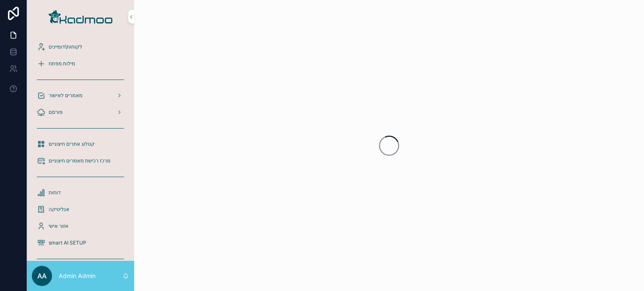 The width and height of the screenshot is (644, 291). Describe the element at coordinates (66, 95) in the screenshot. I see `span: מאמרים לאישור` at that location.